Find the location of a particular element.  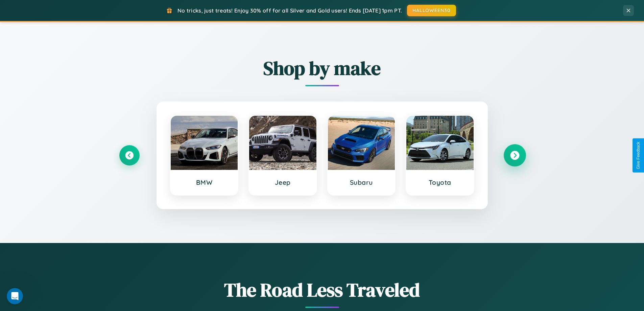

h3: Subaru is located at coordinates (362, 182).